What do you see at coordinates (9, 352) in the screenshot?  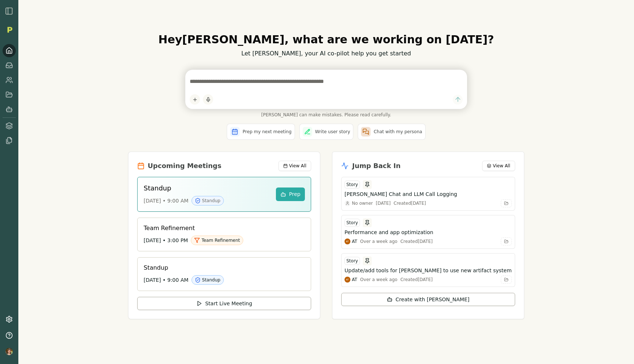 I see `img: profile` at bounding box center [9, 352].